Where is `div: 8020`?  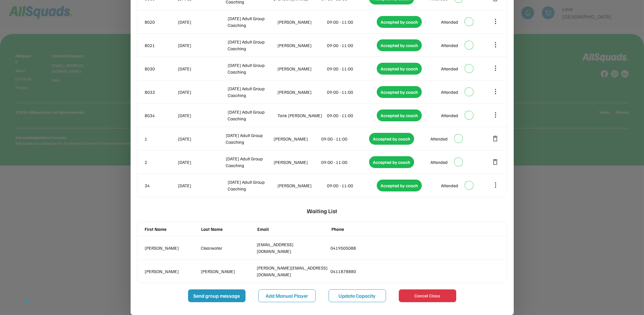
div: 8020 is located at coordinates (161, 22).